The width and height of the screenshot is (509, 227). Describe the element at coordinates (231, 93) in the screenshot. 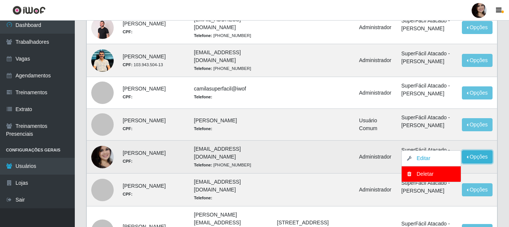

I see `td: camilasuperfacil@iwof` at that location.